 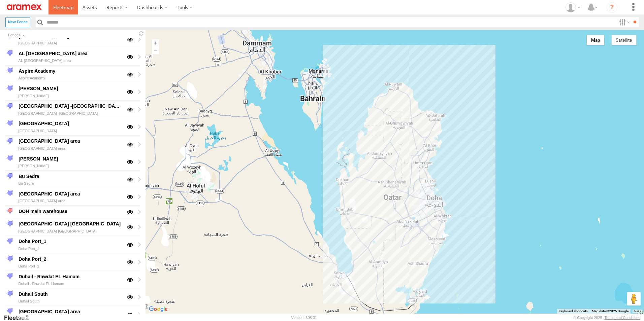 I want to click on button: Keyboard shortcuts, so click(x=573, y=311).